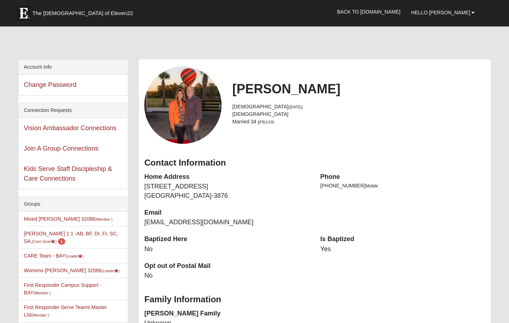  What do you see at coordinates (73, 204) in the screenshot?
I see `div: Groups` at bounding box center [73, 204].